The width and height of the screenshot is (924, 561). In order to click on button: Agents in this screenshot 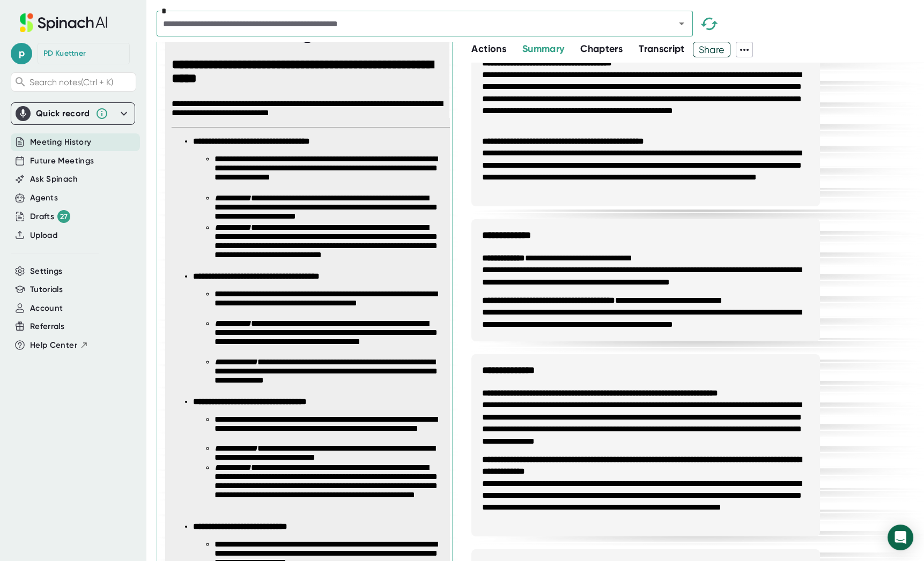, I will do `click(44, 197)`.